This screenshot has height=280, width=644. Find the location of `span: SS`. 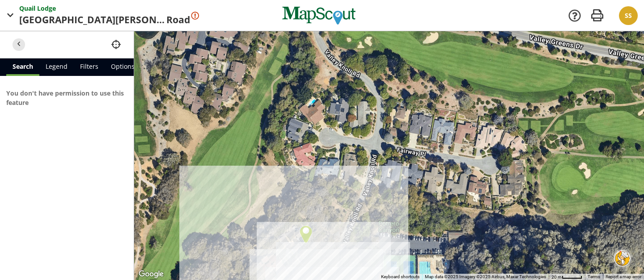

span: SS is located at coordinates (629, 15).